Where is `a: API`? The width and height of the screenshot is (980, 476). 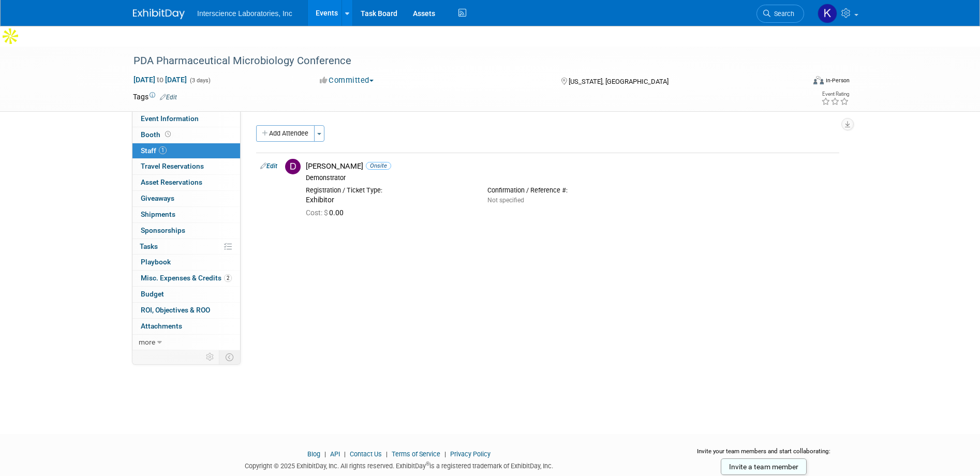 a: API is located at coordinates (335, 454).